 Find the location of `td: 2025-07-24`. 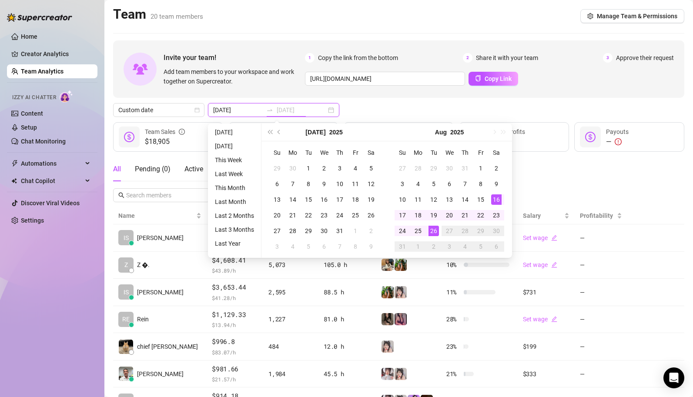

td: 2025-07-24 is located at coordinates (340, 215).